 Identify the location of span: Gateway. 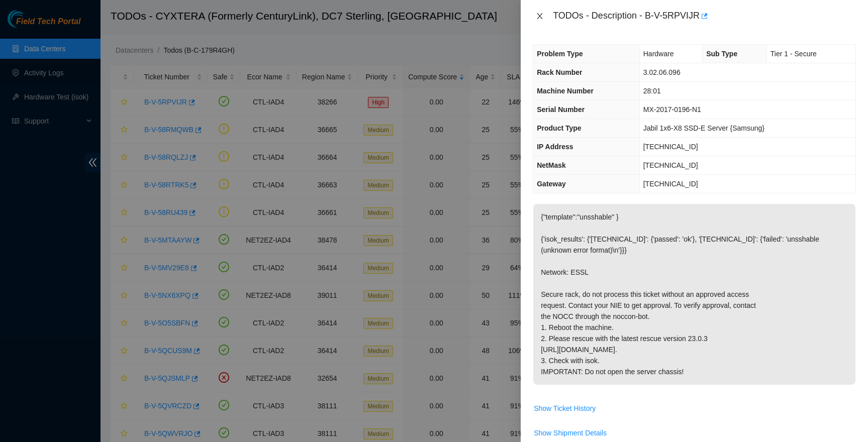
(552, 184).